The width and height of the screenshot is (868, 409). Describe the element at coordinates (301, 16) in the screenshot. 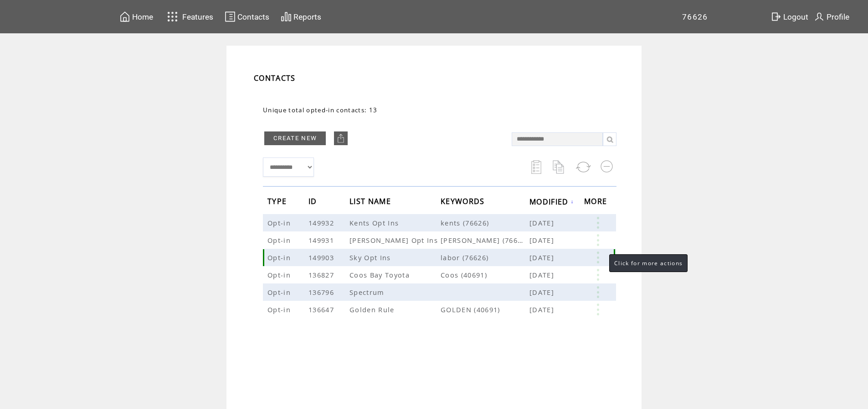

I see `a: Reports` at that location.